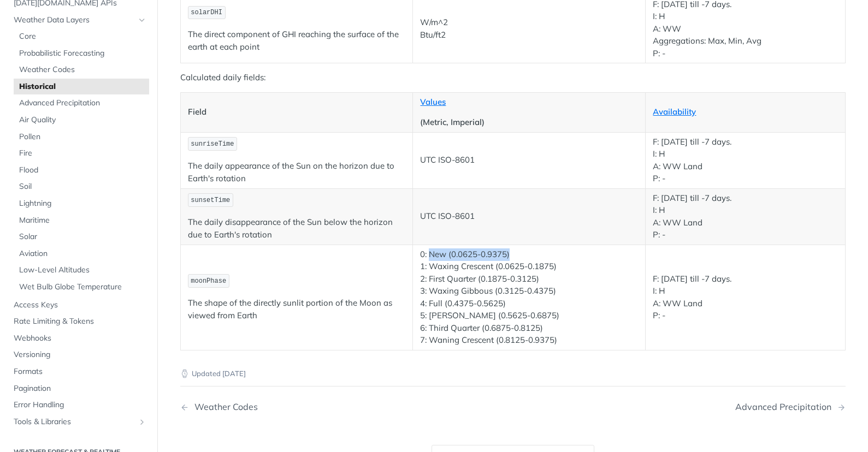 The image size is (868, 452). What do you see at coordinates (82, 170) in the screenshot?
I see `span: Flood` at bounding box center [82, 170].